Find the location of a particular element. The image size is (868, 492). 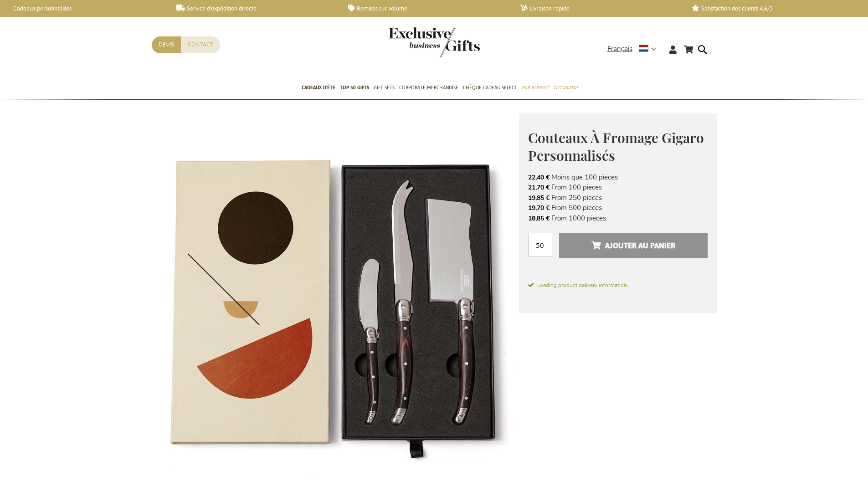

span: Occasions is located at coordinates (566, 87).